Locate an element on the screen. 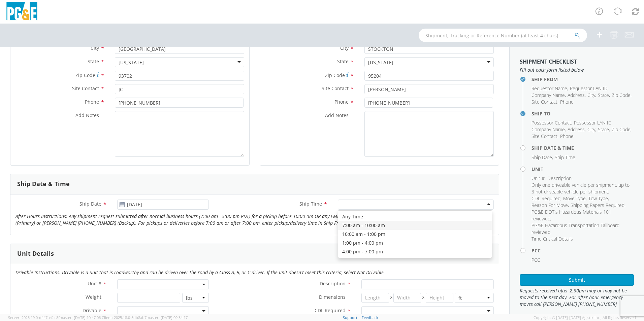 The image size is (644, 321). span: Add Notes is located at coordinates (337, 115).